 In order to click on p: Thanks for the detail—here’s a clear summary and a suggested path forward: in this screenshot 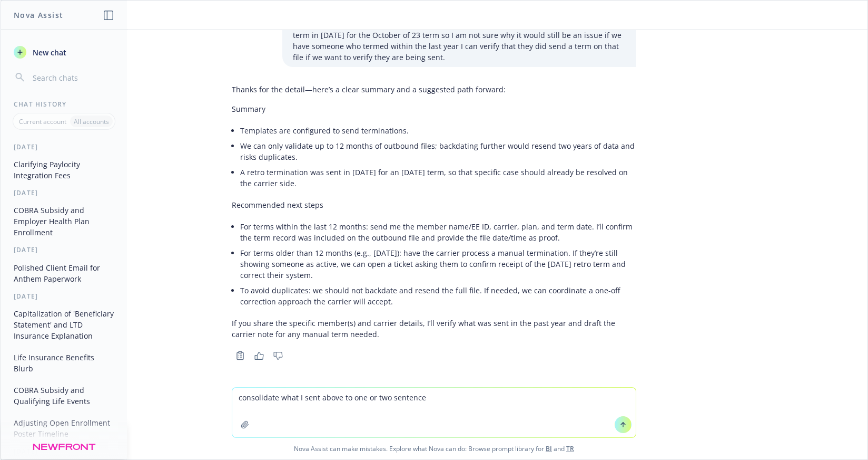, I will do `click(434, 89)`.